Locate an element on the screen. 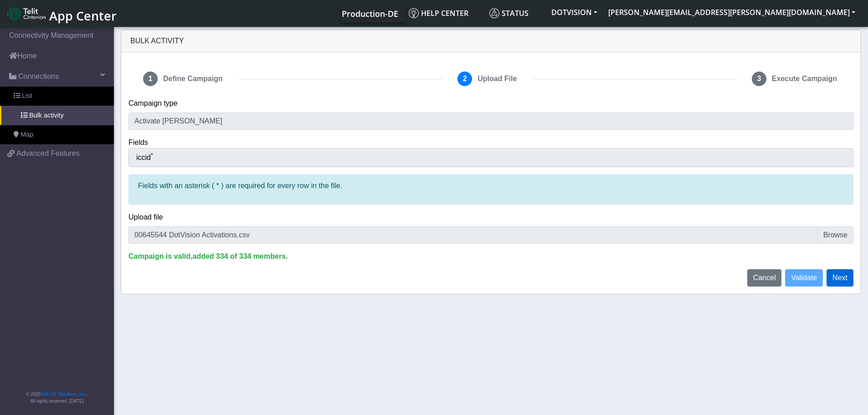 Image resolution: width=868 pixels, height=415 pixels. span: 1 is located at coordinates (150, 79).